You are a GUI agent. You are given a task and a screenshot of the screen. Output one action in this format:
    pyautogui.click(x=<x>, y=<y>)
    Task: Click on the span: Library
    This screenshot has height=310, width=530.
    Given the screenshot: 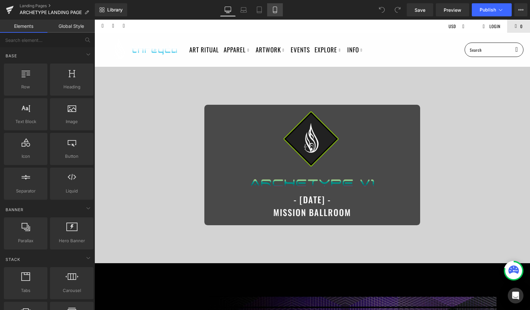 What is the action you would take?
    pyautogui.click(x=115, y=10)
    